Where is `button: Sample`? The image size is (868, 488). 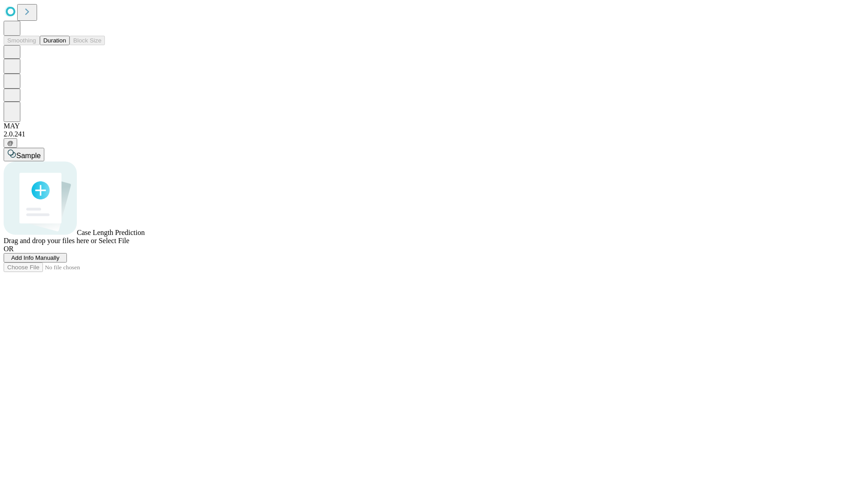
button: Sample is located at coordinates (24, 155).